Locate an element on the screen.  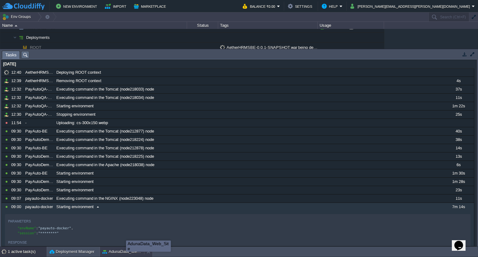
a: Deployments is located at coordinates (38, 37).